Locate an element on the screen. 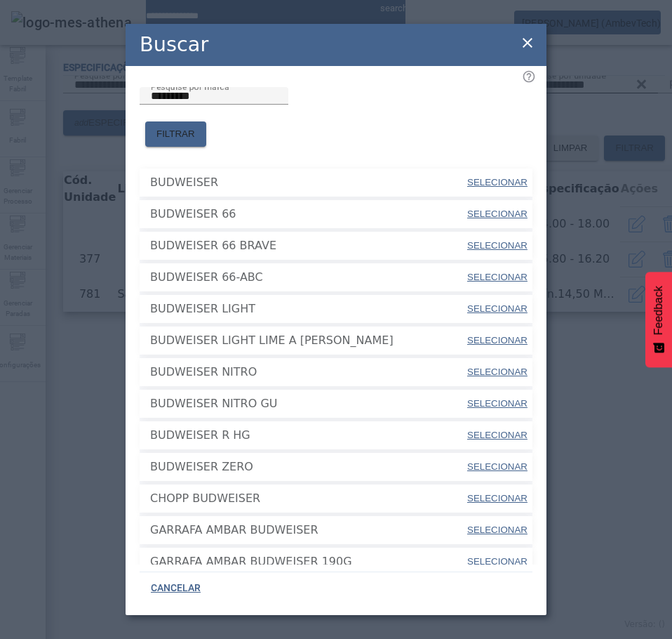 This screenshot has height=639, width=672. h2: Buscar is located at coordinates (174, 44).